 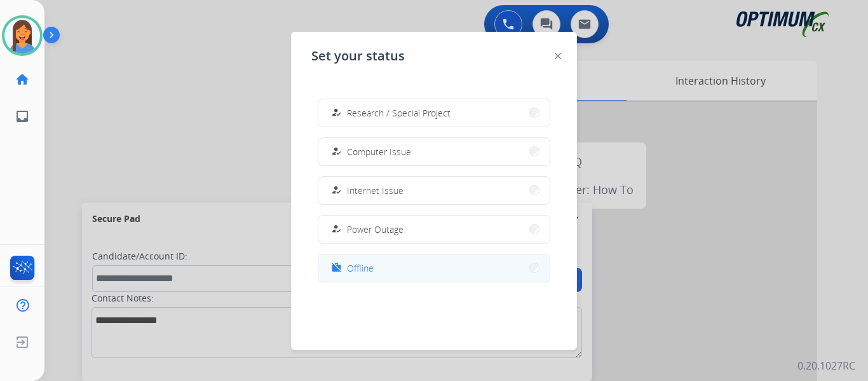 I want to click on span: Research / Special Project, so click(x=398, y=112).